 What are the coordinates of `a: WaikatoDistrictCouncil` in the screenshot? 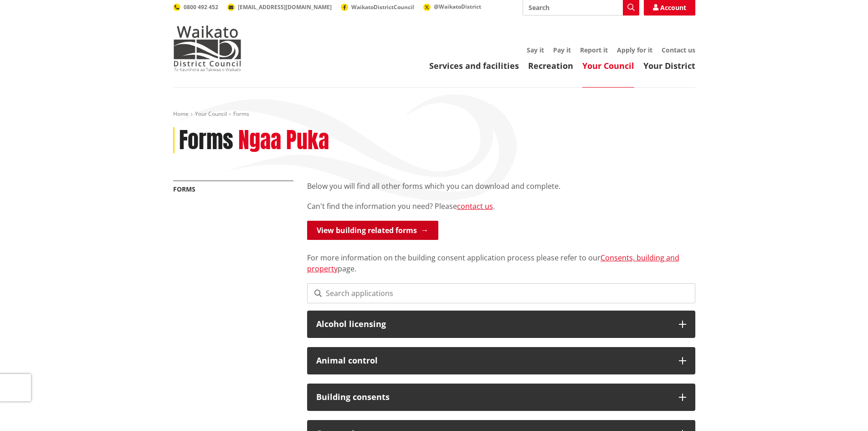 It's located at (377, 7).